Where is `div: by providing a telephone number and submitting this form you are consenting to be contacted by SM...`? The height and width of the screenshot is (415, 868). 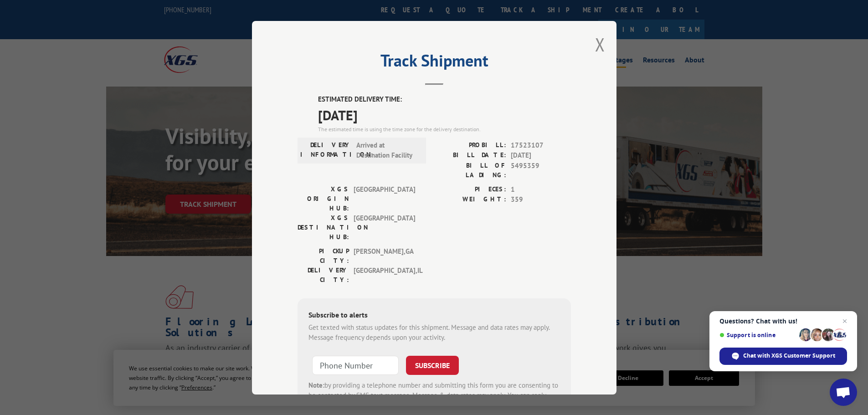
div: by providing a telephone number and submitting this form you are consenting to be contacted by SM... is located at coordinates (434, 395).